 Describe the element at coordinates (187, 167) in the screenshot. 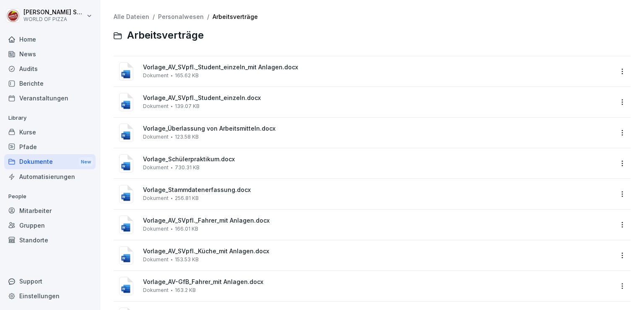

I see `span: 730.31 KB` at that location.